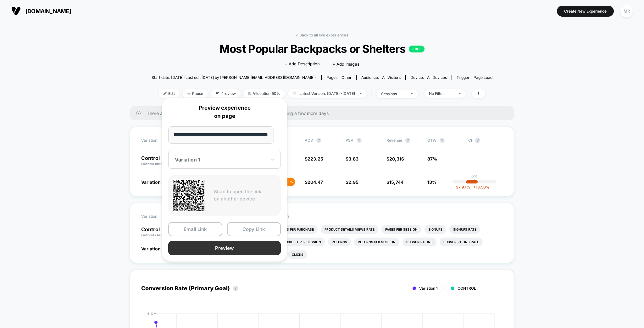  What do you see at coordinates (391, 77) in the screenshot?
I see `span: All Visitors` at bounding box center [391, 77].